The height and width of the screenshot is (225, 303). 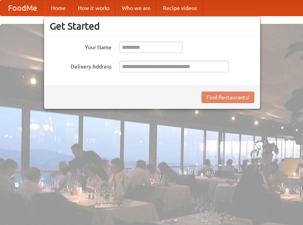 I want to click on h3: Get Started, so click(x=152, y=26).